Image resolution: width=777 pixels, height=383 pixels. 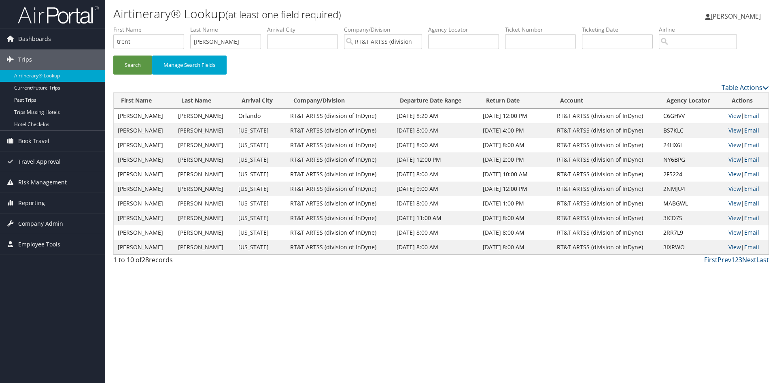 I want to click on td: 2RR7L9, so click(x=692, y=232).